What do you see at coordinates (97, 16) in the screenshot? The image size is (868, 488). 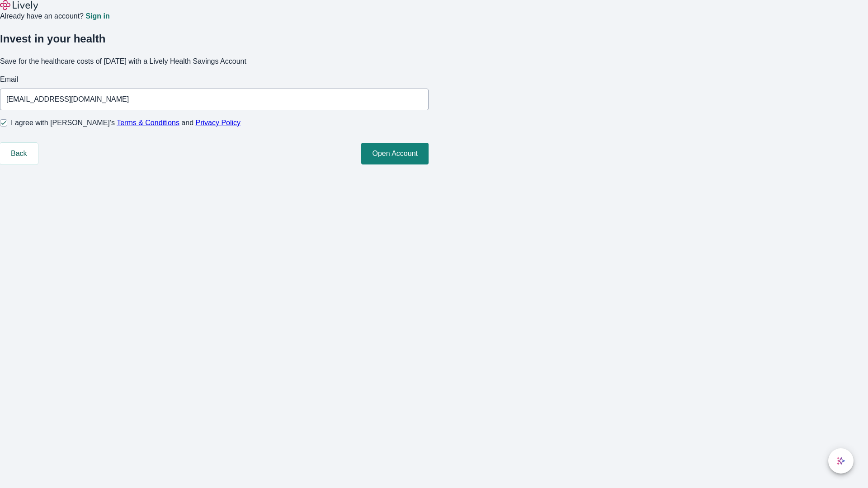 I see `div: Sign in` at bounding box center [97, 16].